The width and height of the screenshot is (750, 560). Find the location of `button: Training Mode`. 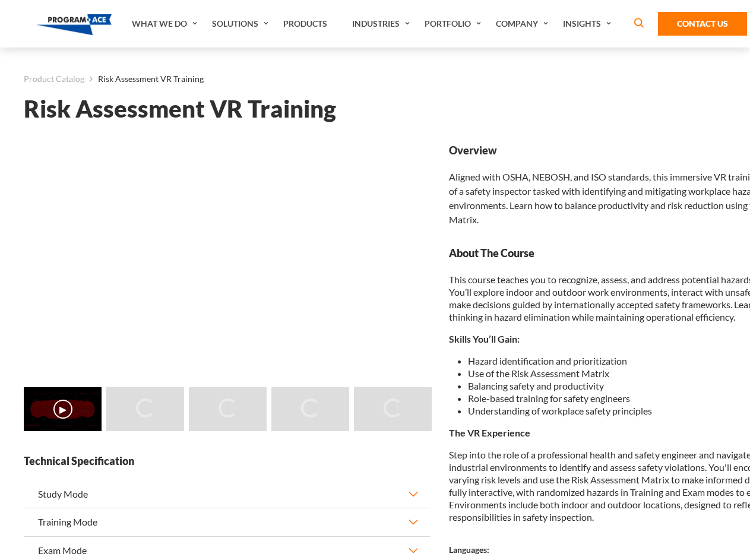

button: Training Mode is located at coordinates (227, 522).